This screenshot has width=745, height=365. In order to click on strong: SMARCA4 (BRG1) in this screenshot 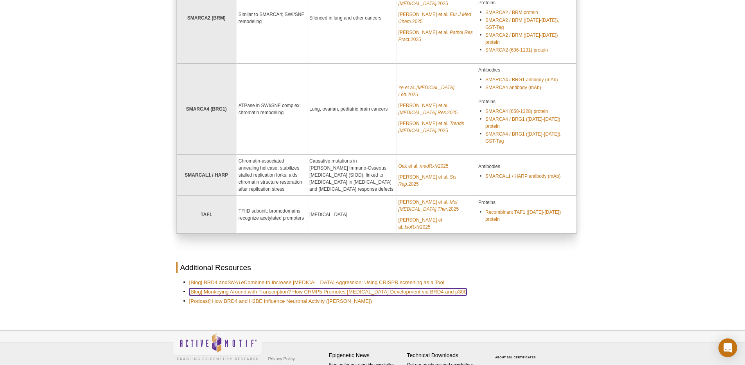, I will do `click(207, 109)`.